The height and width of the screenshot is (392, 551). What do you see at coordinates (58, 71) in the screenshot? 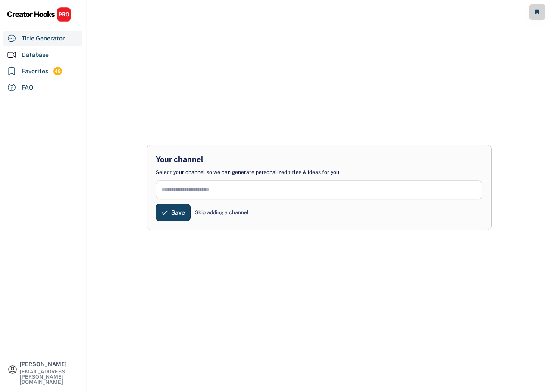
I see `div: 48` at bounding box center [58, 71].